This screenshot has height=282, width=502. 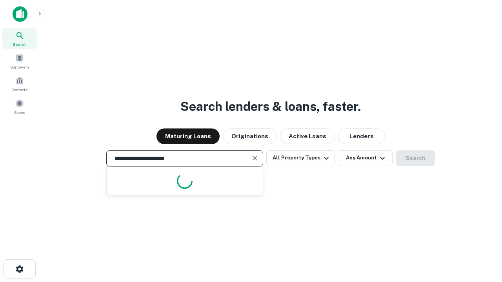 What do you see at coordinates (20, 107) in the screenshot?
I see `a: Saved` at bounding box center [20, 107].